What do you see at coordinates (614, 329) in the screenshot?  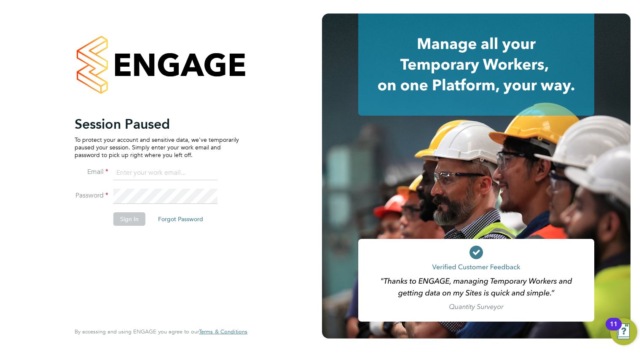 I see `div: 11` at bounding box center [614, 329].